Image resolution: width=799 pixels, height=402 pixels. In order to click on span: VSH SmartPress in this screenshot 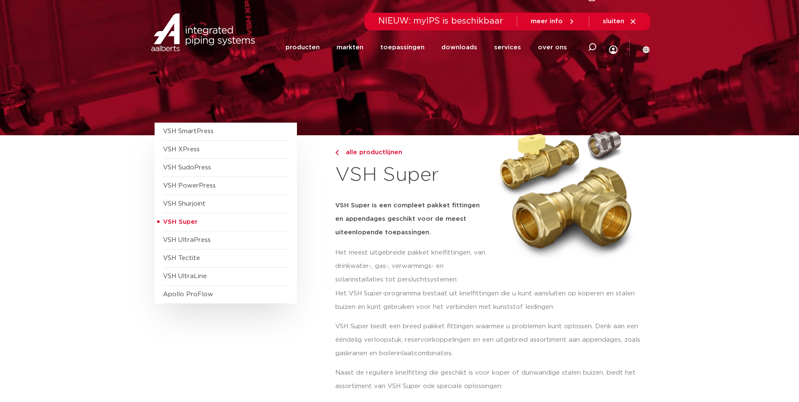, I will do `click(188, 131)`.